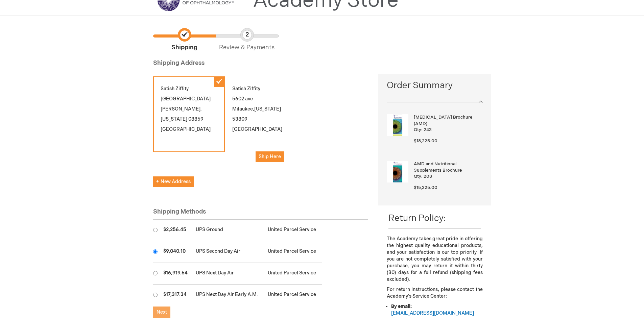 This screenshot has height=318, width=644. I want to click on span: Order Summary, so click(435, 87).